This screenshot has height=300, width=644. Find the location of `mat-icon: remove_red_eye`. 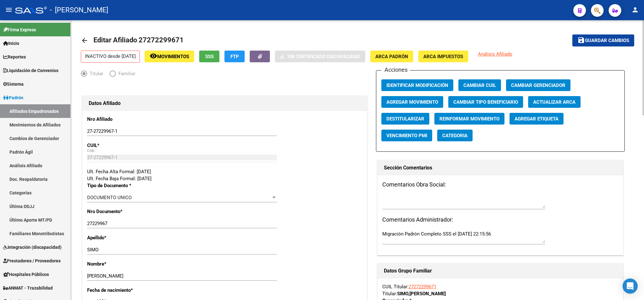

mat-icon: remove_red_eye is located at coordinates (153, 56).